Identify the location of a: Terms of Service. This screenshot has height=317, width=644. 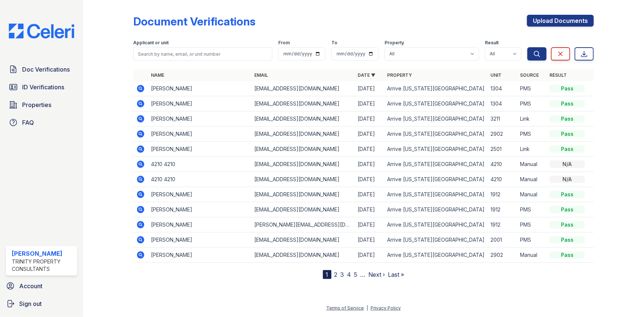
(345, 308).